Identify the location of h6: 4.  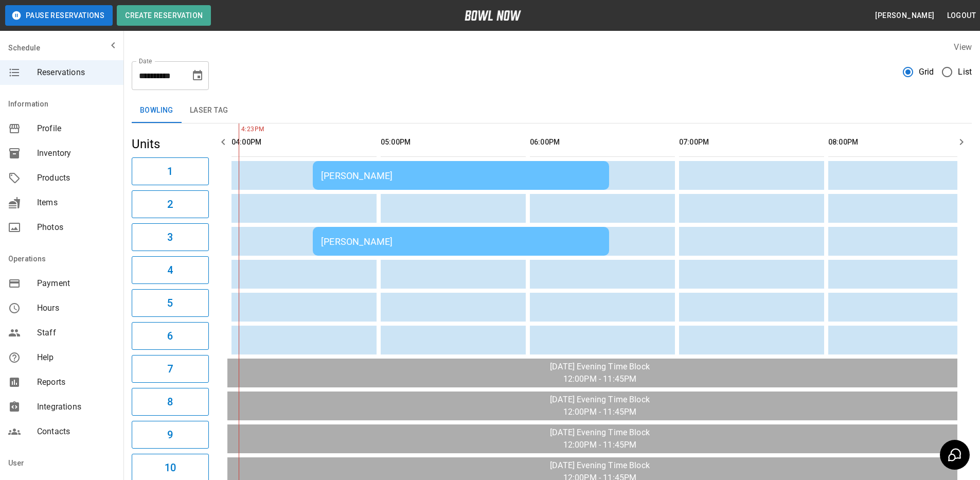
(170, 270).